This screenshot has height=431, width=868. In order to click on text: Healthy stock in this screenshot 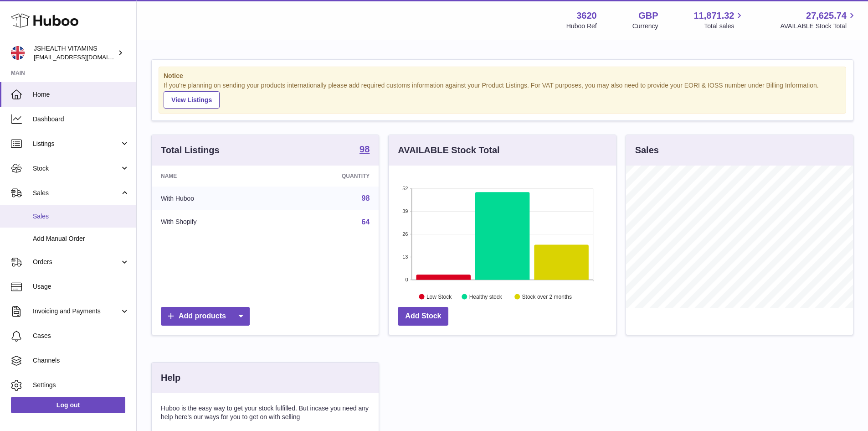, I will do `click(486, 296)`.